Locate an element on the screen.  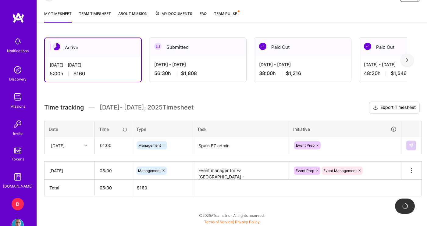
span: $160 is located at coordinates (79, 73).